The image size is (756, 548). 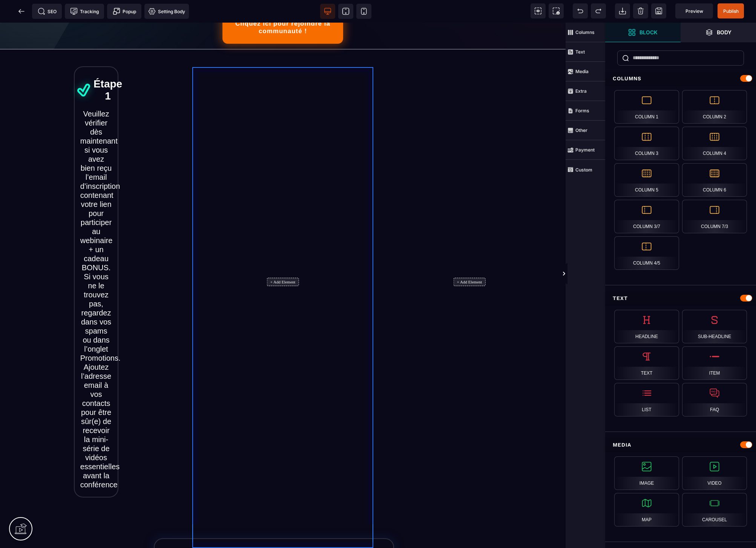 What do you see at coordinates (598, 11) in the screenshot?
I see `span: Redo` at bounding box center [598, 11].